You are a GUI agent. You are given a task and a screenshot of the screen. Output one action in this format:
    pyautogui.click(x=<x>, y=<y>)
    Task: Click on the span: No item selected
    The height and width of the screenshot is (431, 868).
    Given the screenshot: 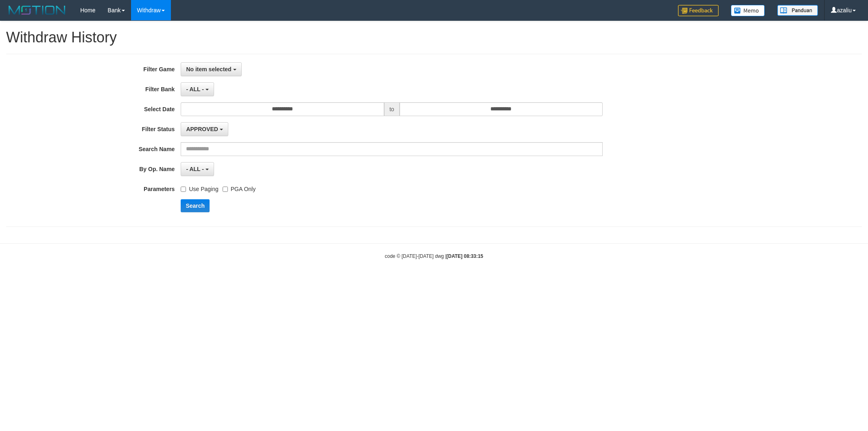 What is the action you would take?
    pyautogui.click(x=208, y=69)
    